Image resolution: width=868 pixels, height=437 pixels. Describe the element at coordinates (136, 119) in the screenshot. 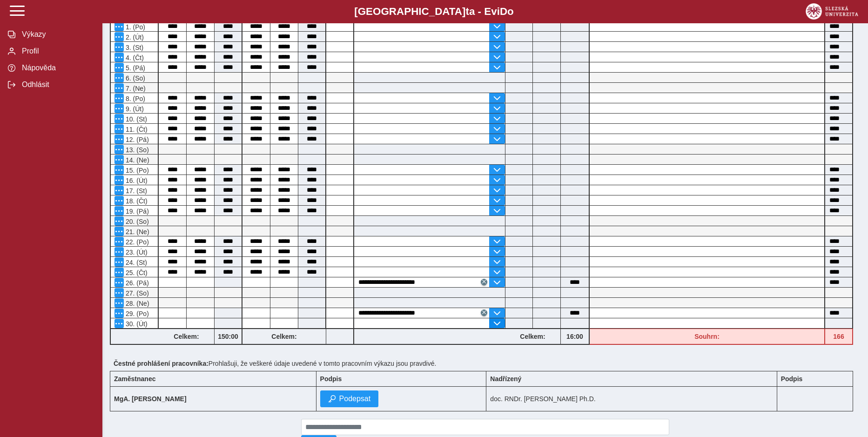

I see `span: 10. (St)` at that location.